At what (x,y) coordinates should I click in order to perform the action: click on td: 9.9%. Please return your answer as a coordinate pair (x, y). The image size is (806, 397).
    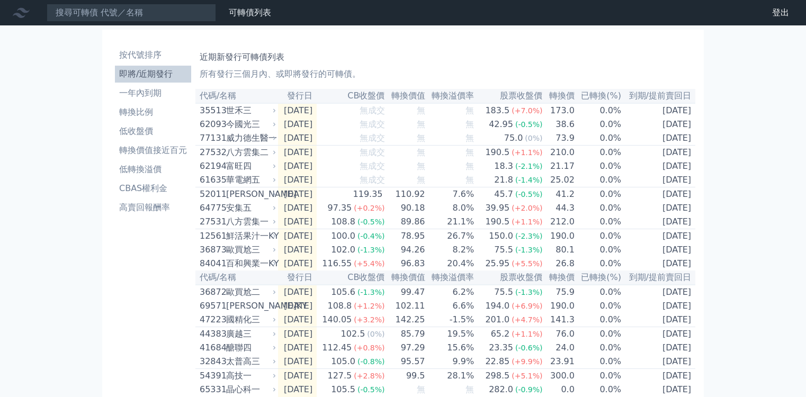
    Looking at the image, I should click on (450, 362).